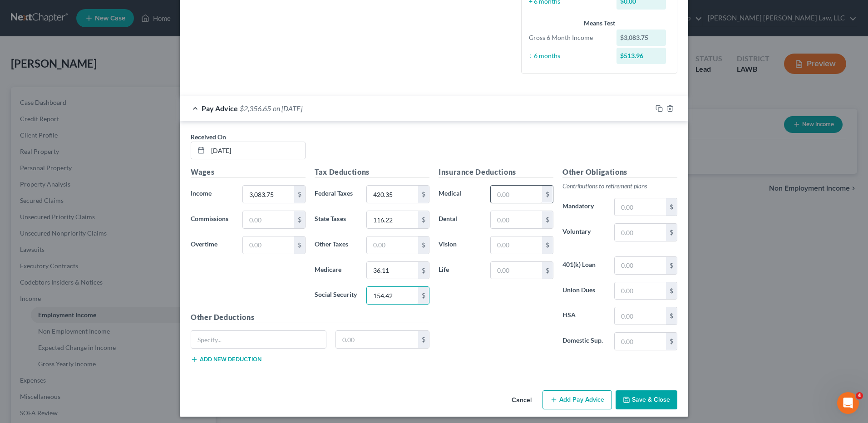 The image size is (868, 423). I want to click on div: Means Test, so click(599, 23).